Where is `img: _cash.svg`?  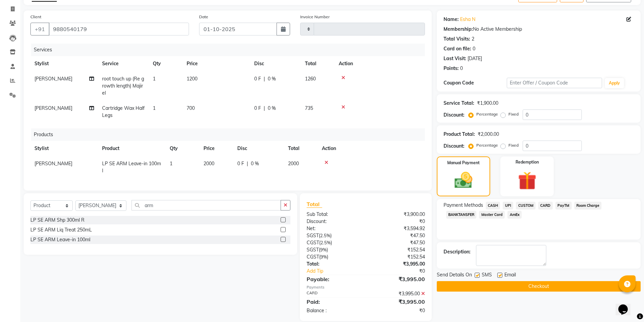 img: _cash.svg is located at coordinates (464, 180).